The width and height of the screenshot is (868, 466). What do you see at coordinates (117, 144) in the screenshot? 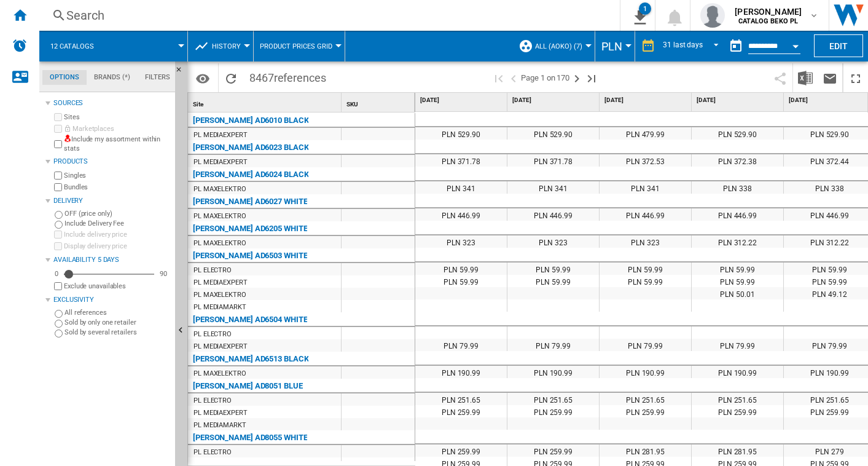
I see `label: Include my assortment within stats` at bounding box center [117, 144].